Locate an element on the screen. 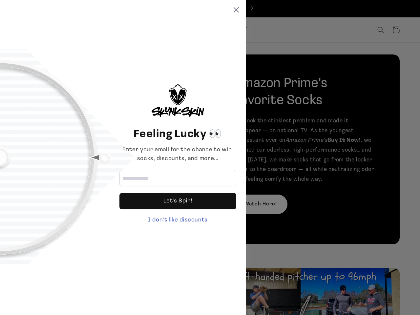 This screenshot has width=420, height=315. img: logo is located at coordinates (178, 100).